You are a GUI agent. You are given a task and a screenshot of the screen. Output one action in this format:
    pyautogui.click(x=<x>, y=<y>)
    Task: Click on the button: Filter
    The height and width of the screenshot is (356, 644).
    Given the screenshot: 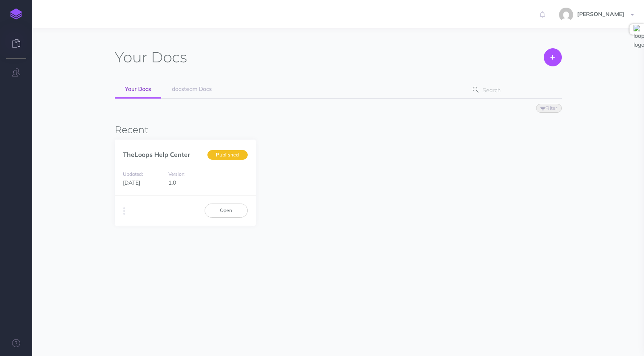 What is the action you would take?
    pyautogui.click(x=549, y=108)
    